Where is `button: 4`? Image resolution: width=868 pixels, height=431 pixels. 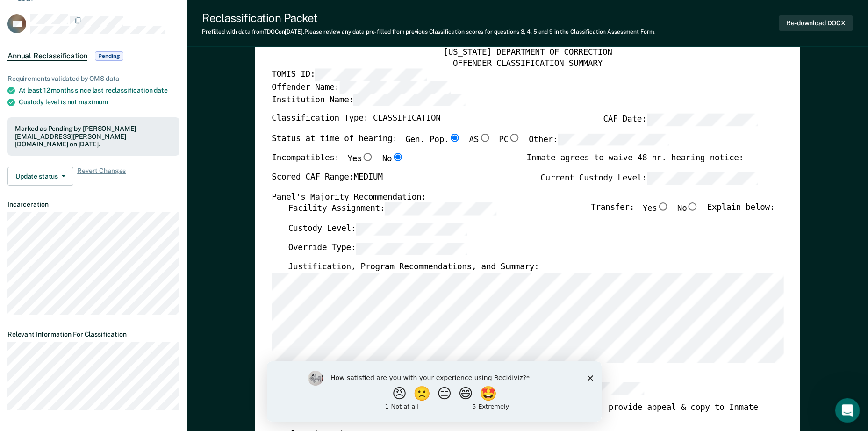
button: 4 is located at coordinates (199, 32).